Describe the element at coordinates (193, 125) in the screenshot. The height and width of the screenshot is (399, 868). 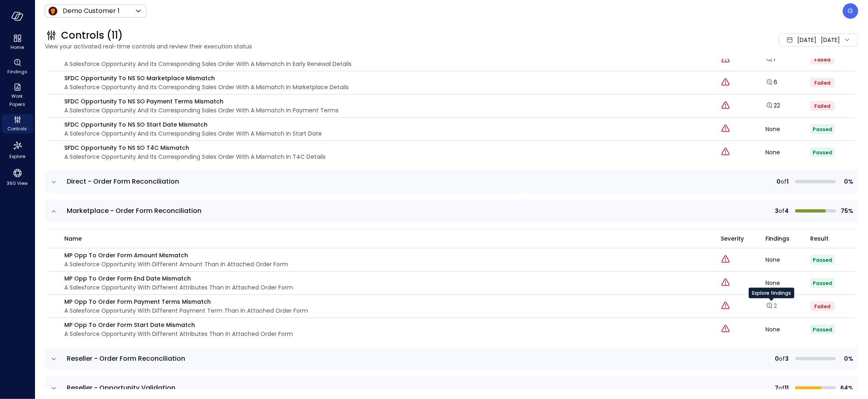
I see `p: SFDC Opportunity to NS SO Start Date Mismatch` at that location.